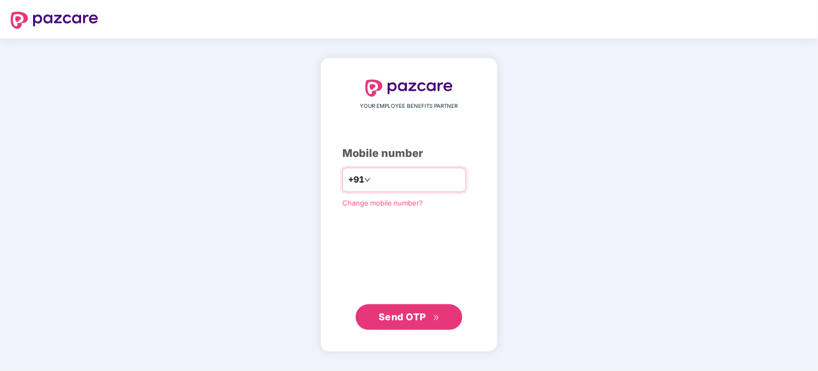 This screenshot has width=818, height=371. Describe the element at coordinates (383, 203) in the screenshot. I see `a: Change mobile number?` at that location.